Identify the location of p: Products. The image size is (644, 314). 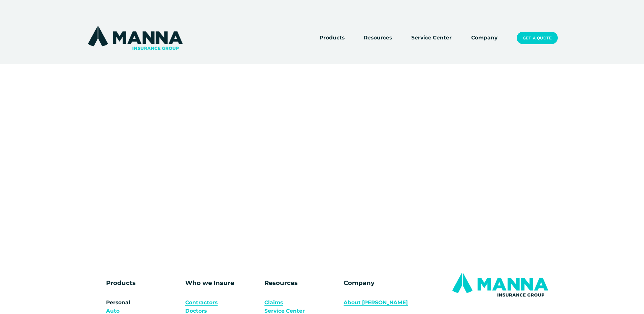
(134, 283).